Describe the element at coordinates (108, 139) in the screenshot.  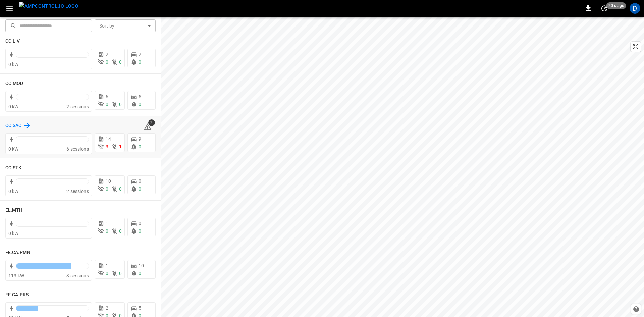
I see `span: 14` at that location.